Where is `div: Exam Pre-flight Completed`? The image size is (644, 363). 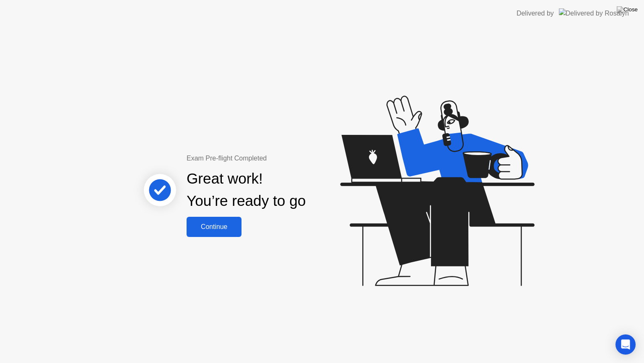 div: Exam Pre-flight Completed is located at coordinates (273, 159).